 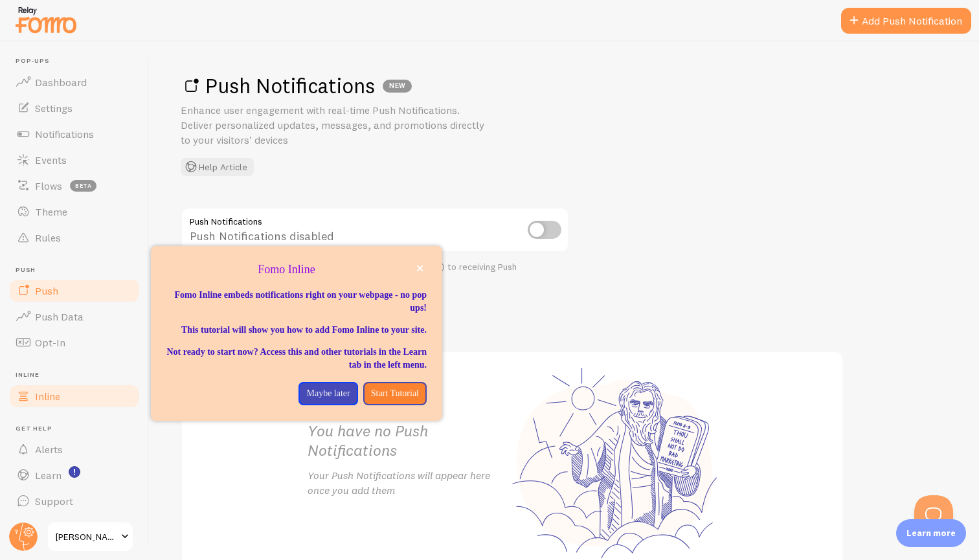 I want to click on span: Push Data, so click(x=59, y=317).